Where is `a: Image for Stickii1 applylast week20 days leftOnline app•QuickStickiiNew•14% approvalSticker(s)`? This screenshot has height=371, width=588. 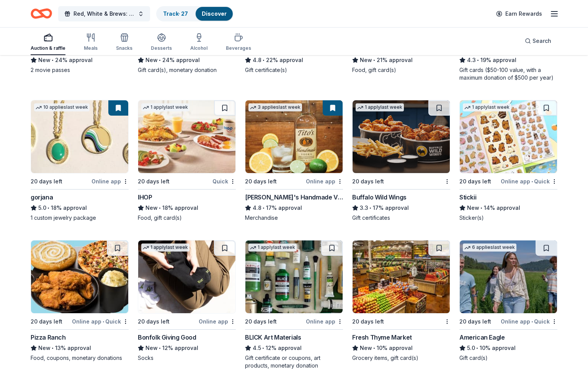 a: Image for Stickii1 applylast week20 days leftOnline app•QuickStickiiNew•14% approvalSticker(s) is located at coordinates (508, 161).